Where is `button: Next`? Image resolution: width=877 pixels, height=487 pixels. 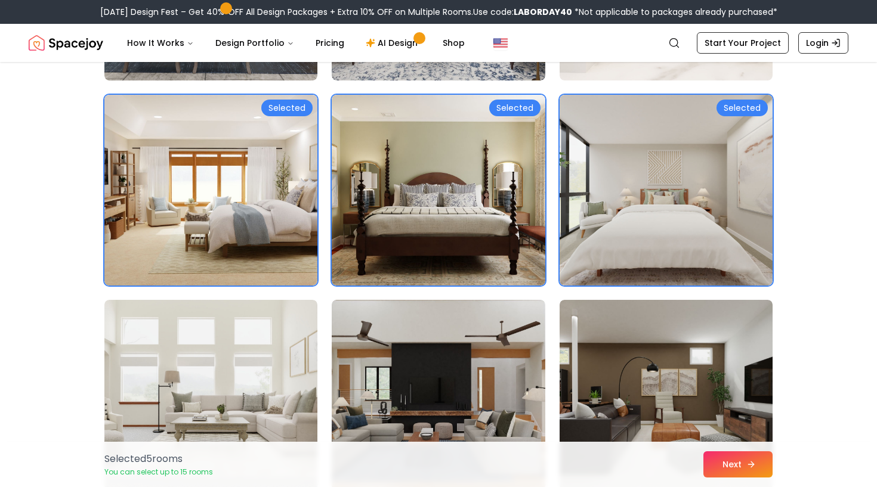 button: Next is located at coordinates (738, 465).